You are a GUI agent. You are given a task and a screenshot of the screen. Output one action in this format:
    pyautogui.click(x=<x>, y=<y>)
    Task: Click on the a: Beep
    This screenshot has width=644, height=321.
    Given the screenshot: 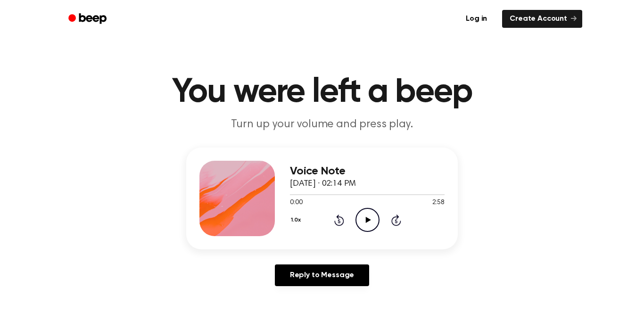 What is the action you would take?
    pyautogui.click(x=88, y=19)
    